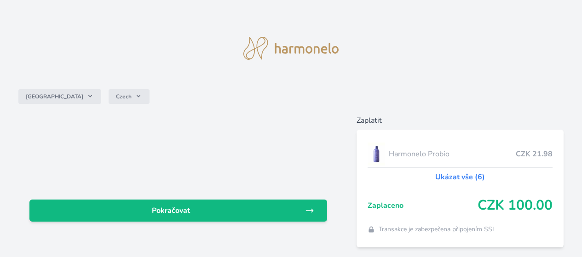 The width and height of the screenshot is (582, 257). Describe the element at coordinates (534, 154) in the screenshot. I see `span: CZK 21.98` at that location.